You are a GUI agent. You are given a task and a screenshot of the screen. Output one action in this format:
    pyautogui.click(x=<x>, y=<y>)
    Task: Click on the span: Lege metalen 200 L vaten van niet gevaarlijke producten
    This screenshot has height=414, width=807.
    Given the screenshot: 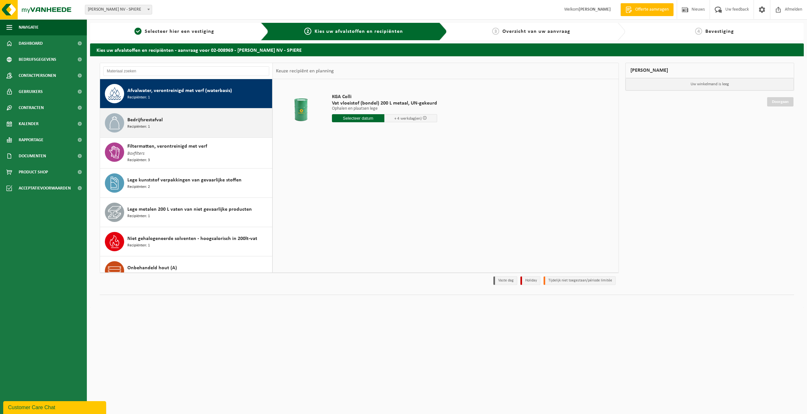 What is the action you would take?
    pyautogui.click(x=189, y=209)
    